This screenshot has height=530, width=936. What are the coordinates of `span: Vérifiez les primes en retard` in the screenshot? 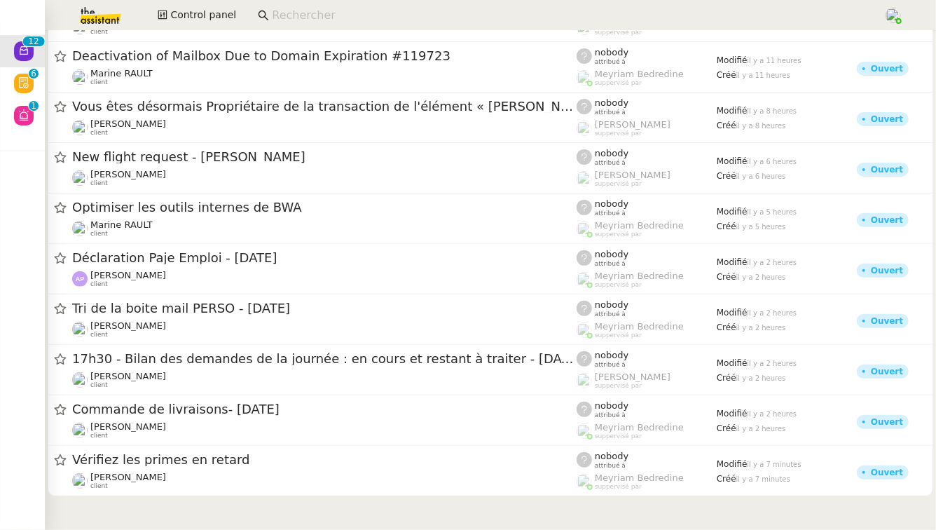 It's located at (325, 460).